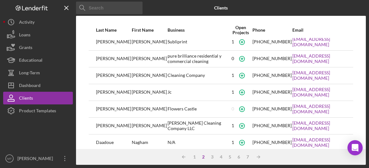  I want to click on div: Loans, so click(25, 35).